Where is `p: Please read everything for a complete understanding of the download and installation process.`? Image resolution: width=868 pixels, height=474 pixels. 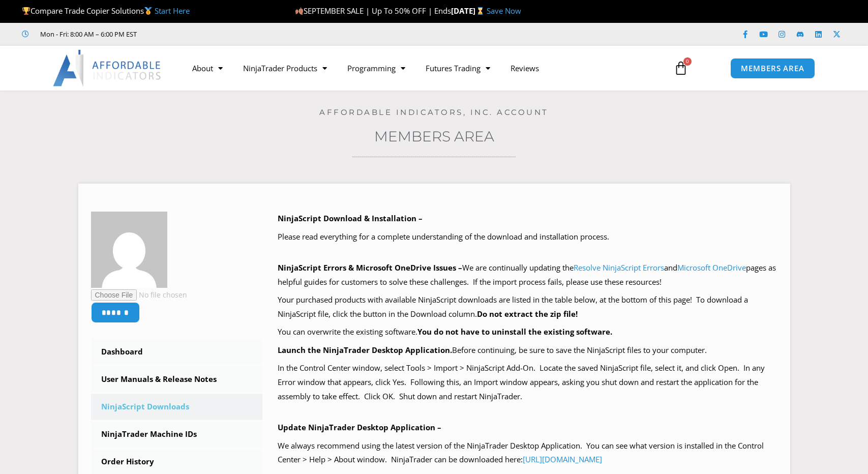
p: Please read everything for a complete understanding of the download and installation process. is located at coordinates (527, 237).